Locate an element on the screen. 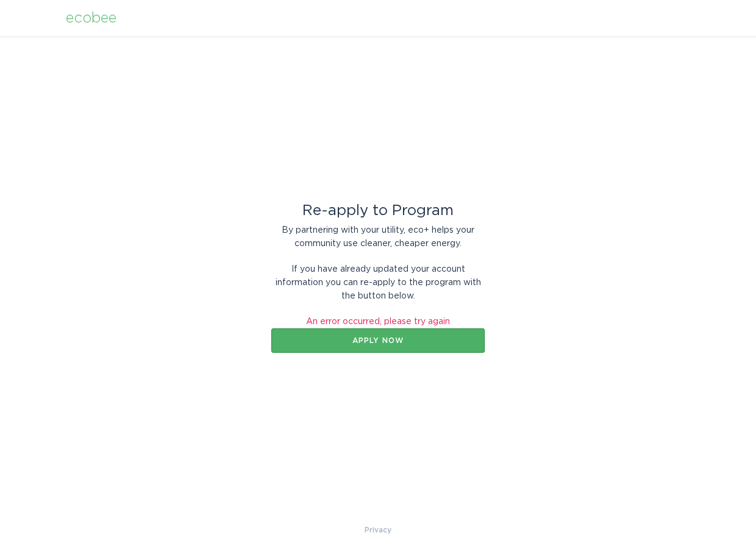 Image resolution: width=756 pixels, height=555 pixels. div: Apply now is located at coordinates (378, 340).